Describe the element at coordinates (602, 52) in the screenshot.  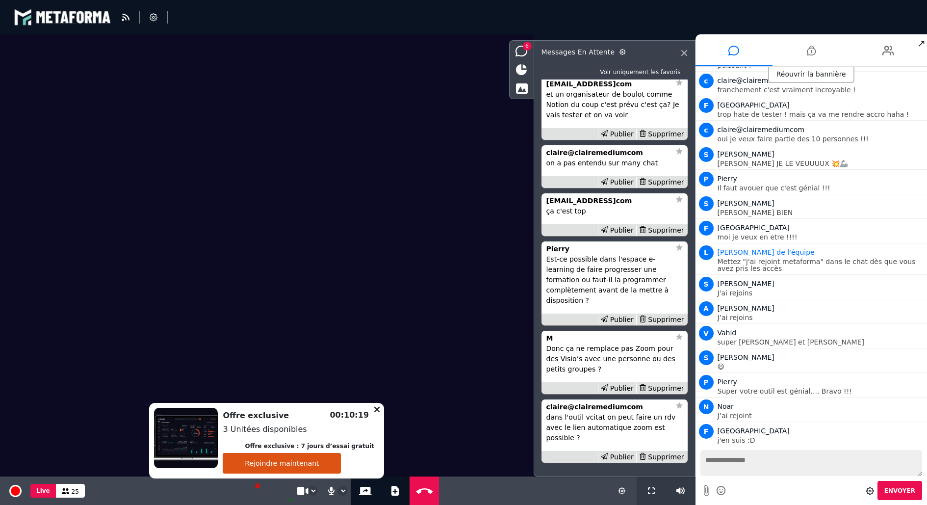
I see `h3: Messages en attente` at that location.